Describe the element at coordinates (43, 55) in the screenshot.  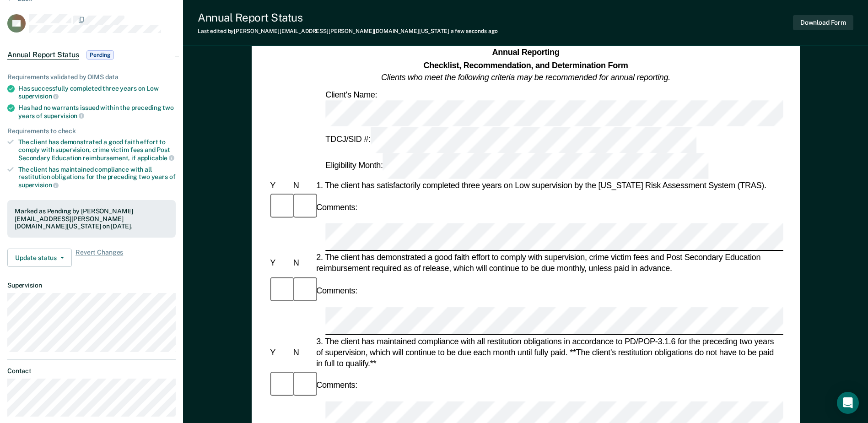
I see `span: Annual Report Status` at that location.